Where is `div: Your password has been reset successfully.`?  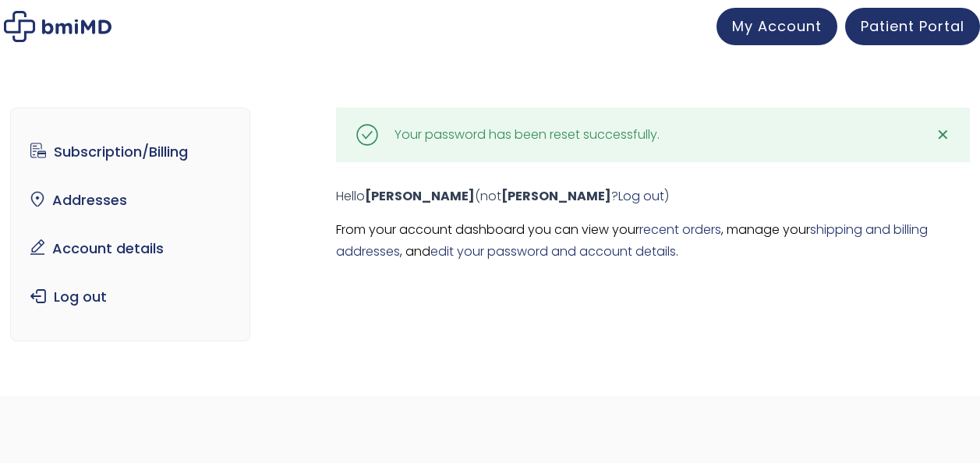 div: Your password has been reset successfully. is located at coordinates (527, 135).